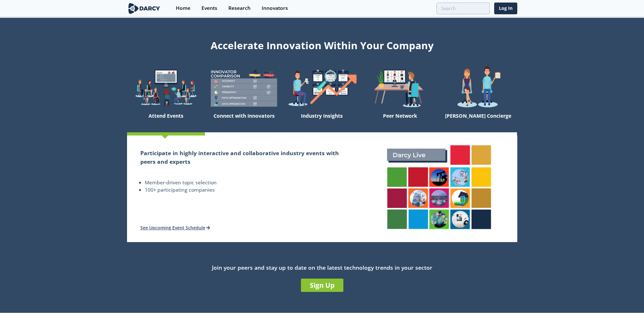 Image resolution: width=644 pixels, height=323 pixels. What do you see at coordinates (239, 8) in the screenshot?
I see `div: Research` at bounding box center [239, 8].